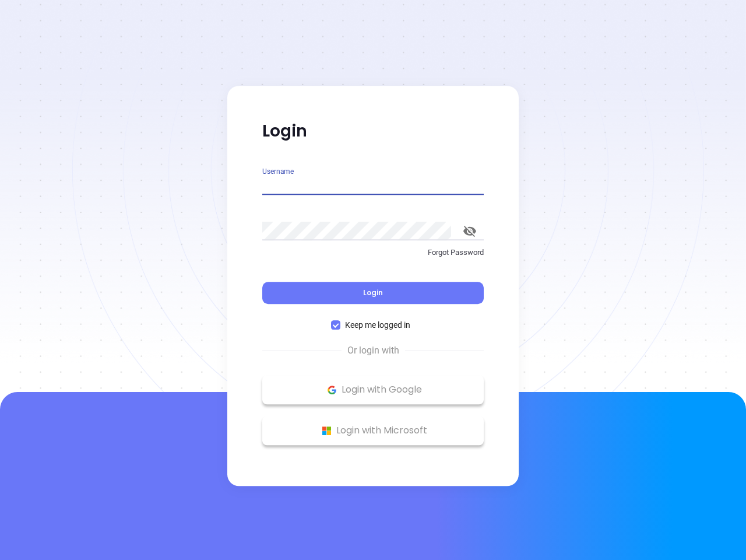  I want to click on span: Keep me logged in, so click(377, 324).